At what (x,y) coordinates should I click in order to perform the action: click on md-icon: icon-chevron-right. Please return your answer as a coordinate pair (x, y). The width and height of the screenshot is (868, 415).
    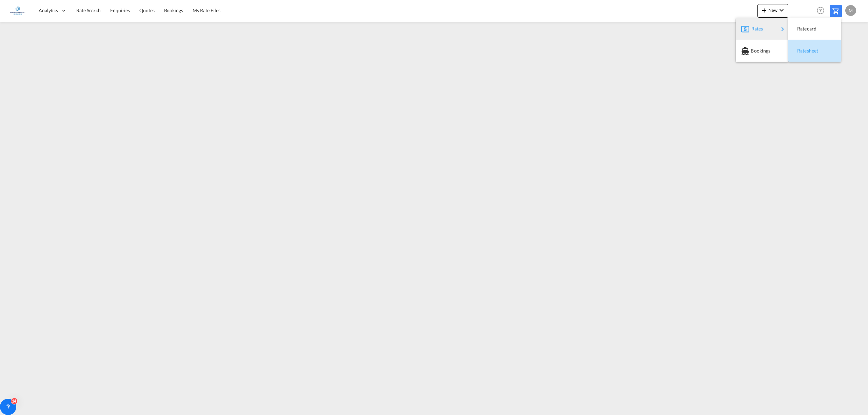
    Looking at the image, I should click on (783, 29).